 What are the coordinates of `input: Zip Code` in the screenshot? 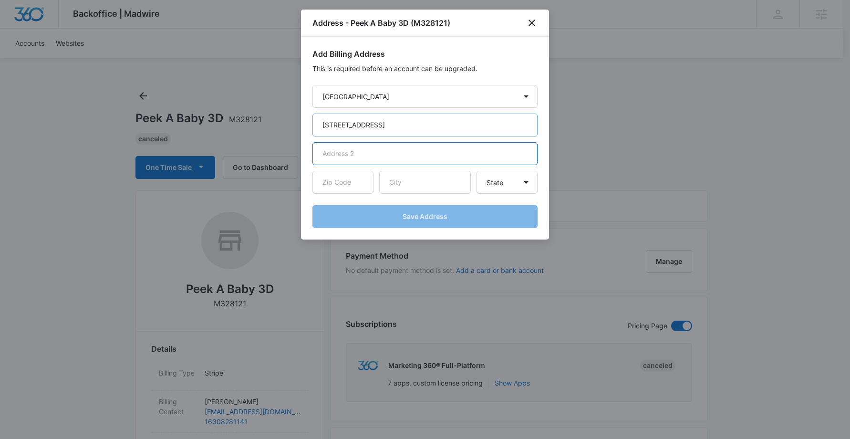 It's located at (343, 182).